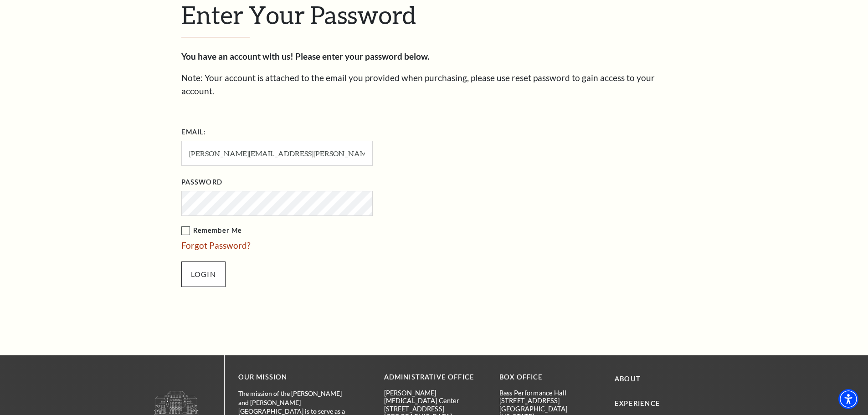  Describe the element at coordinates (550, 377) in the screenshot. I see `p: BOX OFFICE` at that location.